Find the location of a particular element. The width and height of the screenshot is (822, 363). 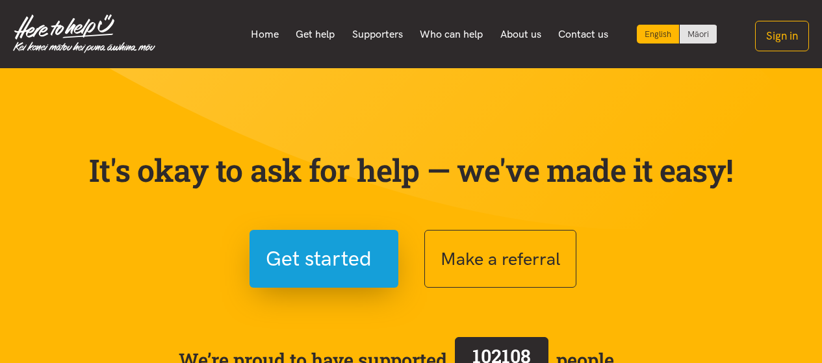

button: Sign in is located at coordinates (782, 36).